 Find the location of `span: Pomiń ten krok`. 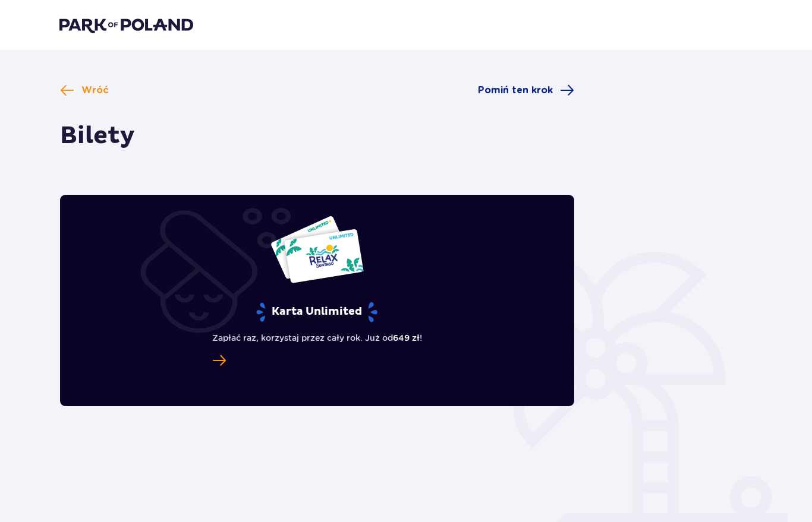

span: Pomiń ten krok is located at coordinates (515, 90).